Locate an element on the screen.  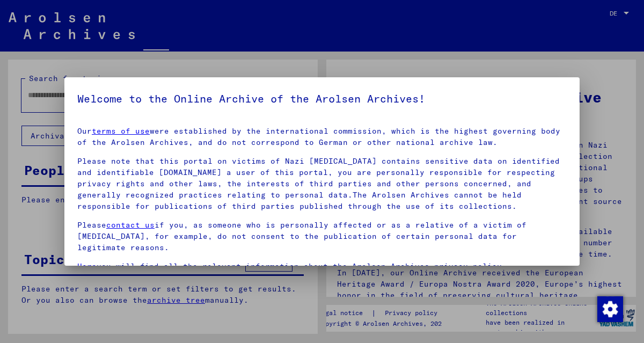
a: terms of use is located at coordinates (120, 131).